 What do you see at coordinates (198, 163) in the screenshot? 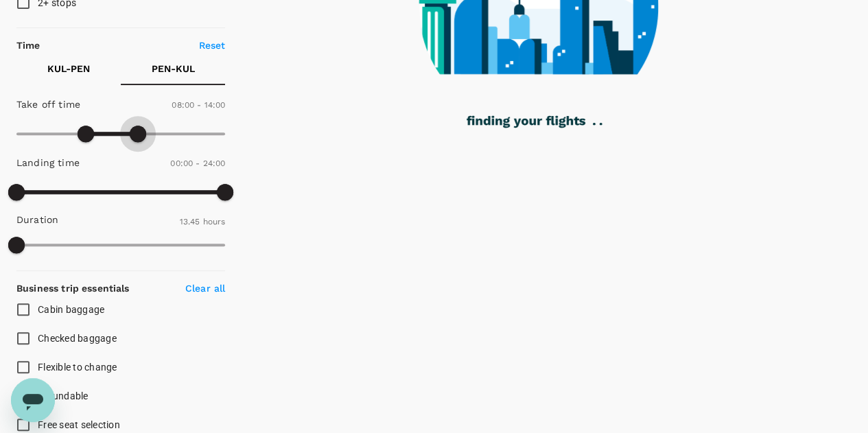
I see `span: 00:00 - 24:00` at bounding box center [198, 163].